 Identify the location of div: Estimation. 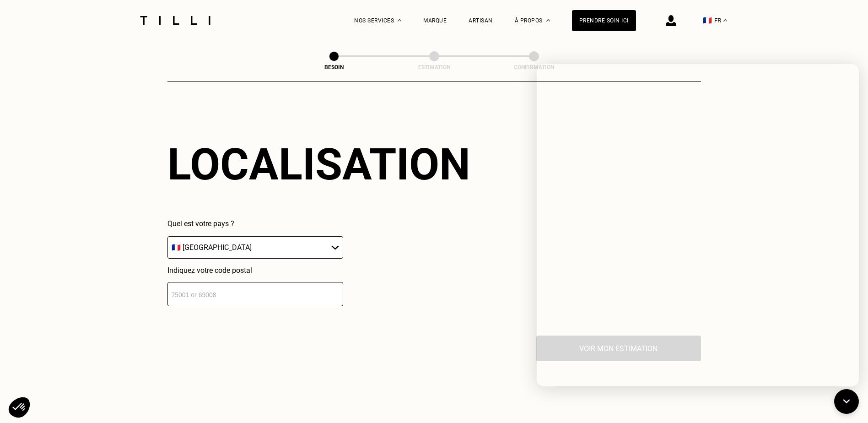
(435, 68).